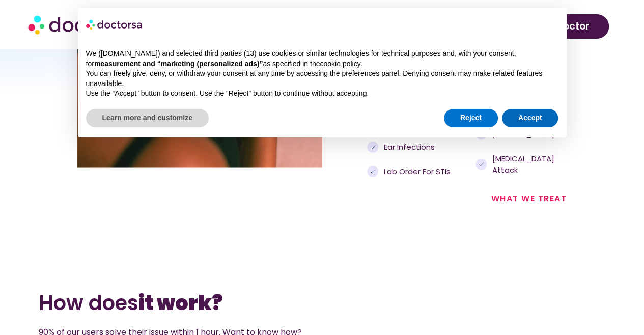 Image resolution: width=644 pixels, height=335 pixels. I want to click on span: Ear infections, so click(407, 148).